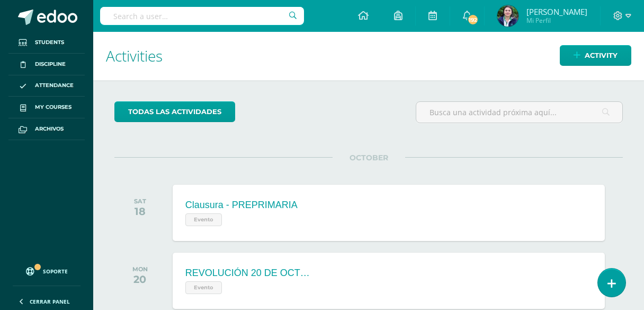 This screenshot has width=644, height=310. I want to click on div: 18, so click(140, 211).